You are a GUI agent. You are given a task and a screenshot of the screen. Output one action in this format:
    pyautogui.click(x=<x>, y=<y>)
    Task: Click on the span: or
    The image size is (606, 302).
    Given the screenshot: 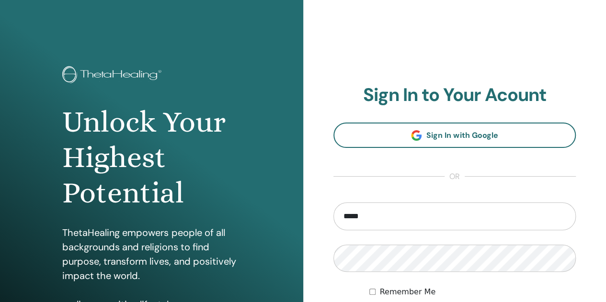 What is the action you would take?
    pyautogui.click(x=454, y=177)
    